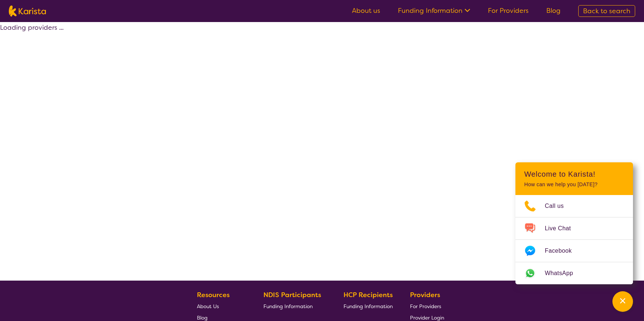 This screenshot has height=321, width=644. Describe the element at coordinates (606, 11) in the screenshot. I see `span: Back to search` at that location.